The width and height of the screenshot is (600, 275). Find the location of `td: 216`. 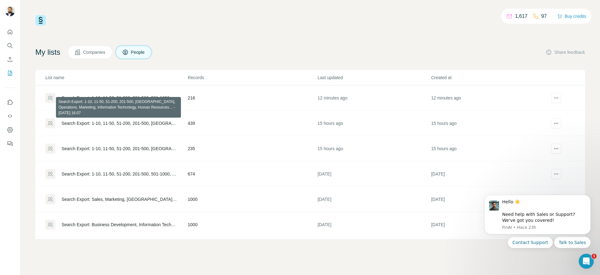

td: 216 is located at coordinates (252, 98).